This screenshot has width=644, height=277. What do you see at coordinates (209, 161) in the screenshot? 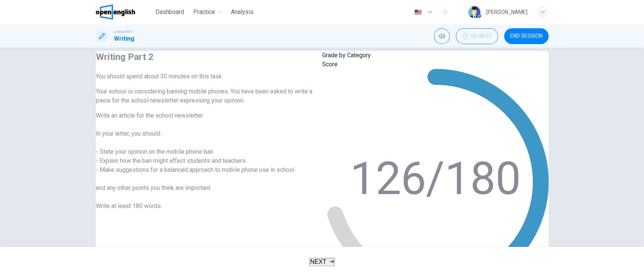
I see `h6: Write an article for the school newsletter. In your letter, you should: - State your opinion on t...` at bounding box center [209, 161].